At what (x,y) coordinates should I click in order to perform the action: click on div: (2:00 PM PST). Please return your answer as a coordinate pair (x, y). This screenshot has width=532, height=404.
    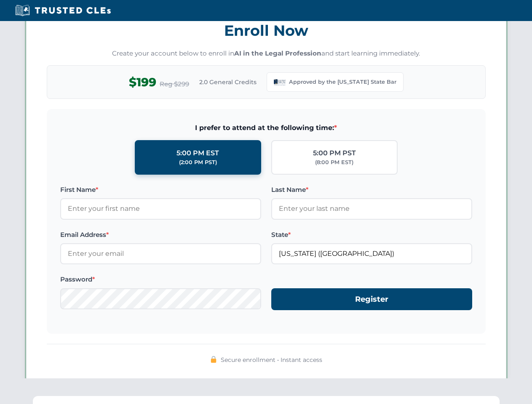
    Looking at the image, I should click on (198, 163).